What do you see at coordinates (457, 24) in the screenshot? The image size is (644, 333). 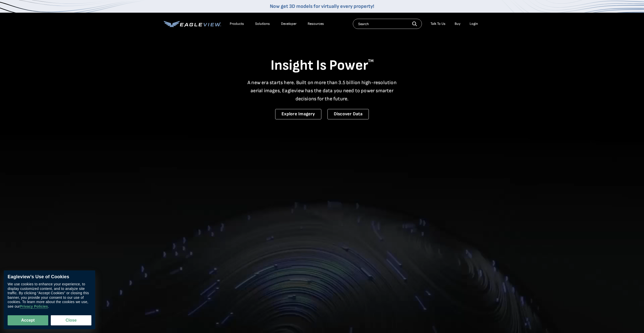 I see `a: Buy` at bounding box center [457, 24].